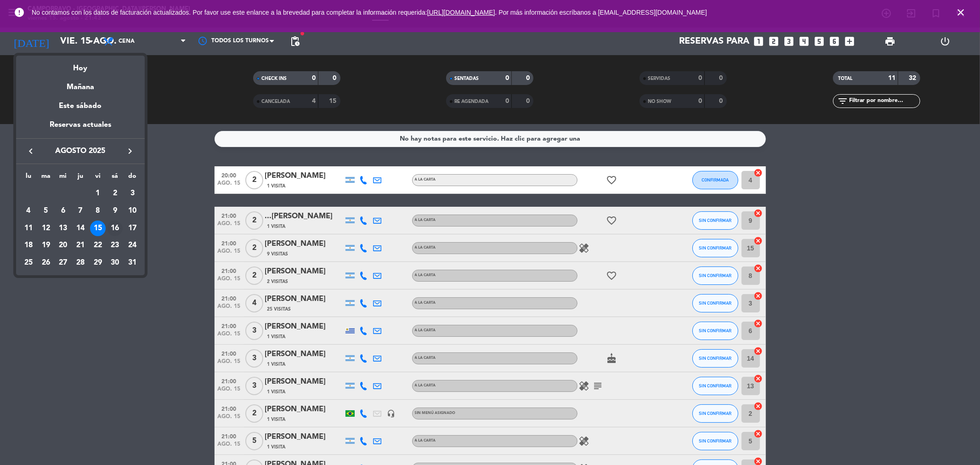  What do you see at coordinates (28, 211) in the screenshot?
I see `td: 4 de agosto de 2025` at bounding box center [28, 211].